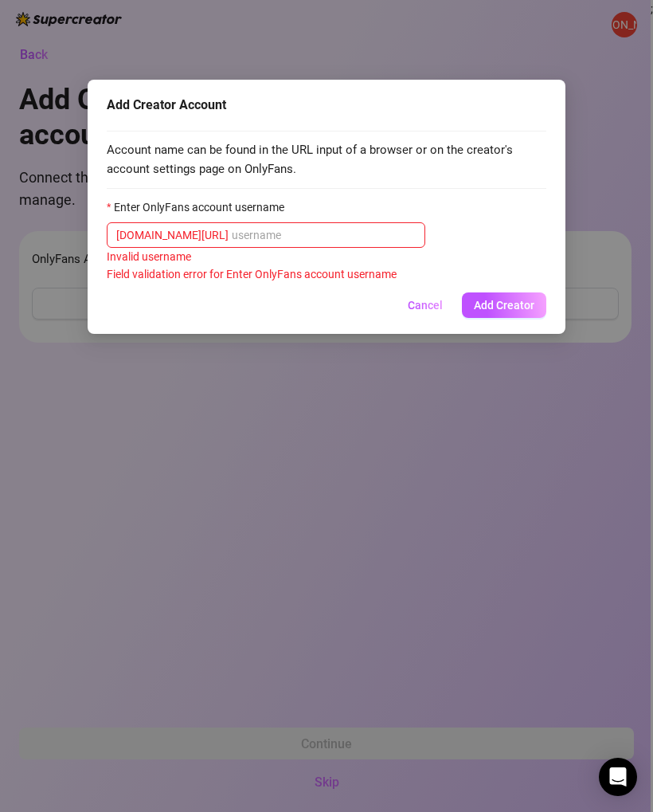 This screenshot has height=812, width=653. Describe the element at coordinates (326, 105) in the screenshot. I see `div: Add Creator Account` at that location.